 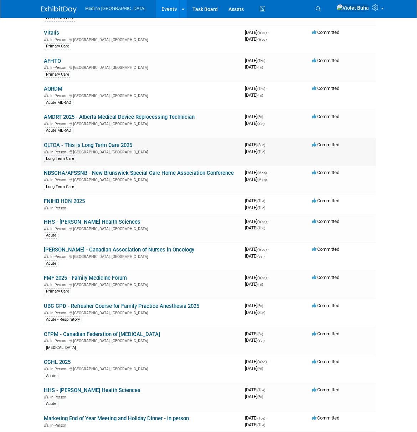 What do you see at coordinates (139, 173) in the screenshot?
I see `a: NBSCHA/AFSSNB - New Brunswick Special Care Home Association Conference` at bounding box center [139, 173].